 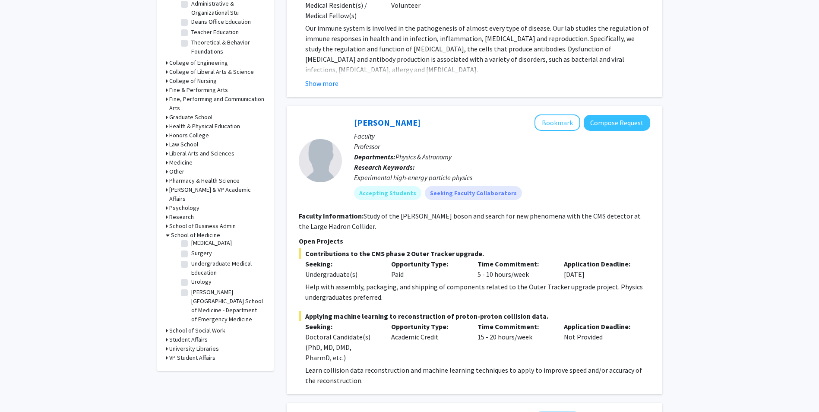 I want to click on h3: Research, so click(x=181, y=217).